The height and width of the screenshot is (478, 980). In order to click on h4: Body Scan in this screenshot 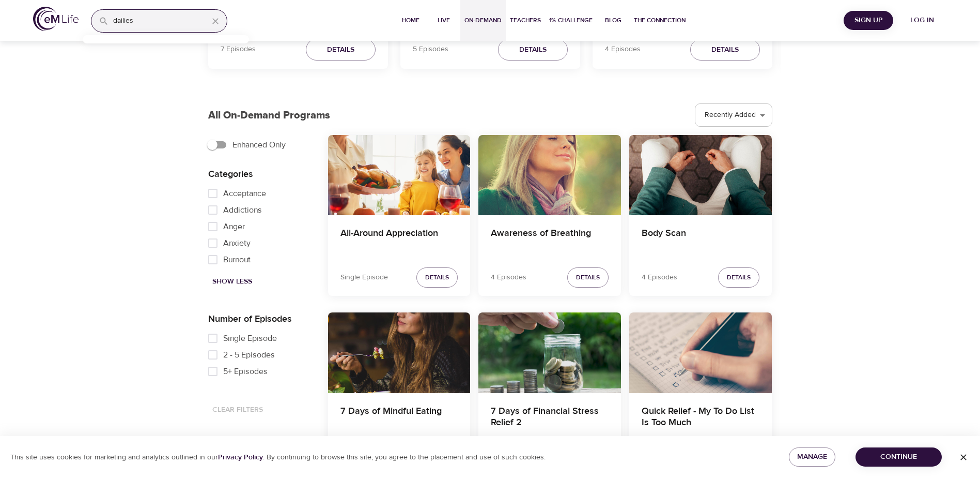, I will do `click(701, 240)`.